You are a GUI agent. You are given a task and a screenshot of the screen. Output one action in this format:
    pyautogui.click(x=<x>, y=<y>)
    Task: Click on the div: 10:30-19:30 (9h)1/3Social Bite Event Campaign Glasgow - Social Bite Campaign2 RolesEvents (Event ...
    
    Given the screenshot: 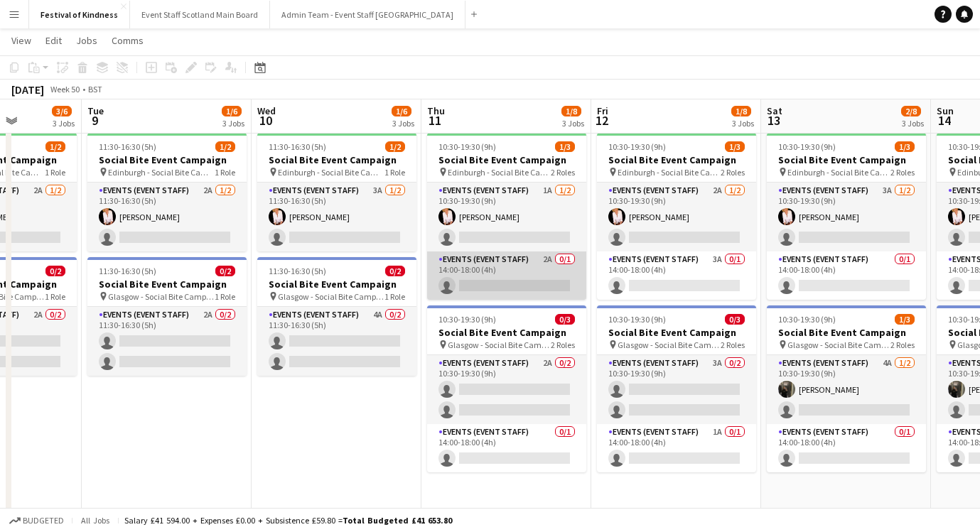 What is the action you would take?
    pyautogui.click(x=847, y=388)
    